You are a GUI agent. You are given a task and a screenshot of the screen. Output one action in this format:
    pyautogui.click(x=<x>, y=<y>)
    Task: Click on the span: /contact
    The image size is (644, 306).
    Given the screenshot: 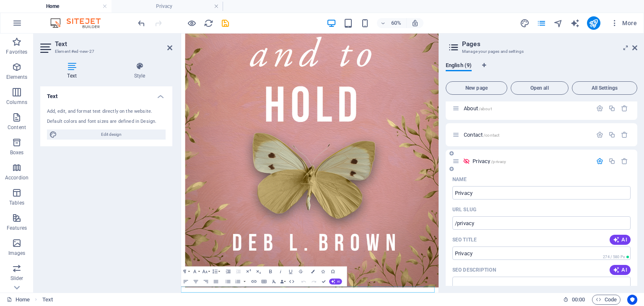 What is the action you would take?
    pyautogui.click(x=491, y=135)
    